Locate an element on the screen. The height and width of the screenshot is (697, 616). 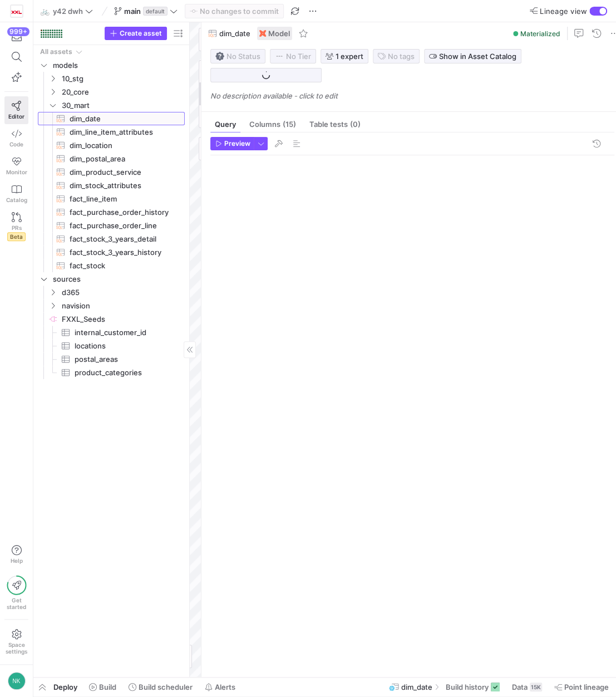
span: Catalog is located at coordinates (17, 200).